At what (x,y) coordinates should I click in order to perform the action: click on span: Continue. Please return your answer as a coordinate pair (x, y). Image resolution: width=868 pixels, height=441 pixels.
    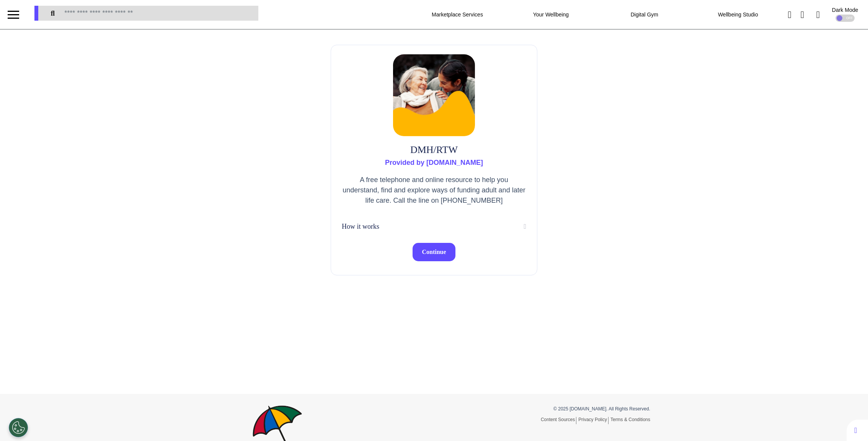
    Looking at the image, I should click on (434, 252).